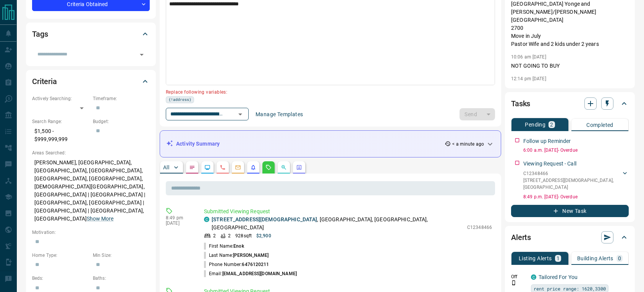 The image size is (644, 292). I want to click on div: Tags, so click(91, 34).